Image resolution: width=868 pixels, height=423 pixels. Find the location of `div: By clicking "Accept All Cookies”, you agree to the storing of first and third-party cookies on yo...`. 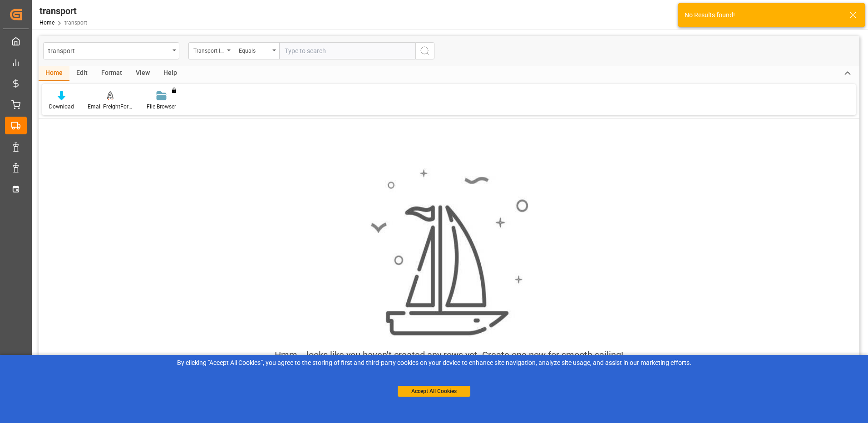

div: By clicking "Accept All Cookies”, you agree to the storing of first and third-party cookies on yo... is located at coordinates (434, 363).